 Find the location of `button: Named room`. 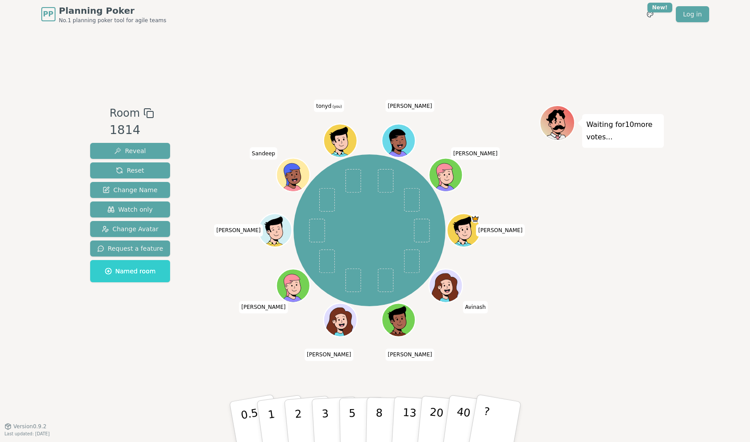

button: Named room is located at coordinates (130, 271).